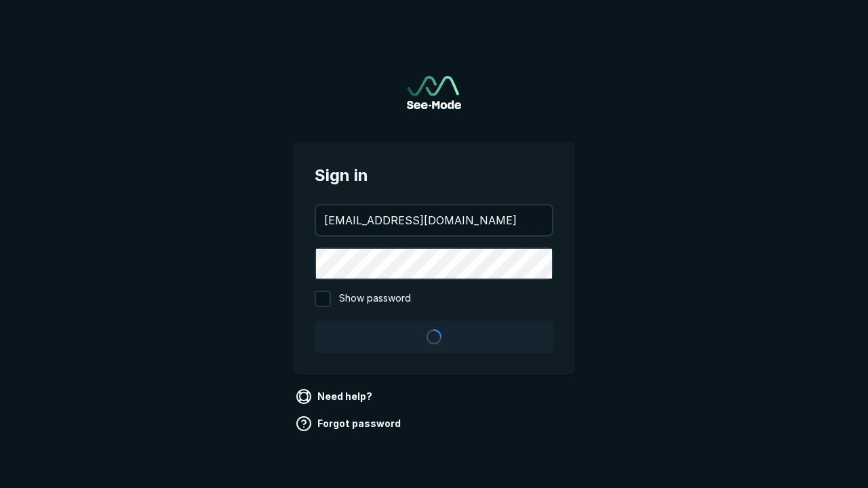 The image size is (868, 488). What do you see at coordinates (434, 220) in the screenshot?
I see `input: your@email.com` at bounding box center [434, 220].